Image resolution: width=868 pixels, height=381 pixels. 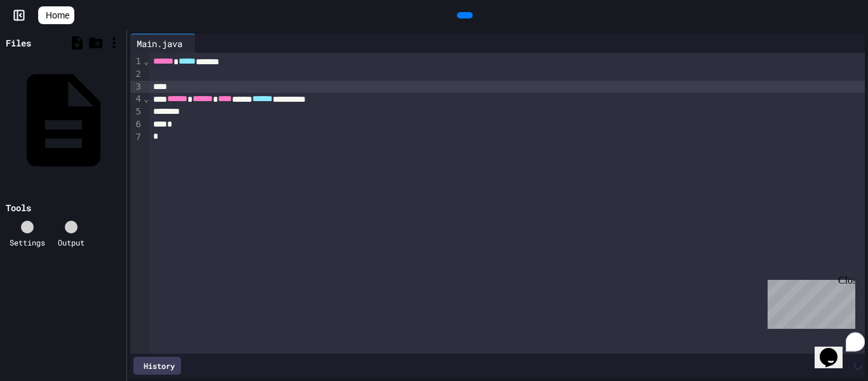 What do you see at coordinates (507, 203) in the screenshot?
I see `div: To enrich screen reader interactions, please activate Accessibility in Grammarly extension settings` at bounding box center [507, 203].